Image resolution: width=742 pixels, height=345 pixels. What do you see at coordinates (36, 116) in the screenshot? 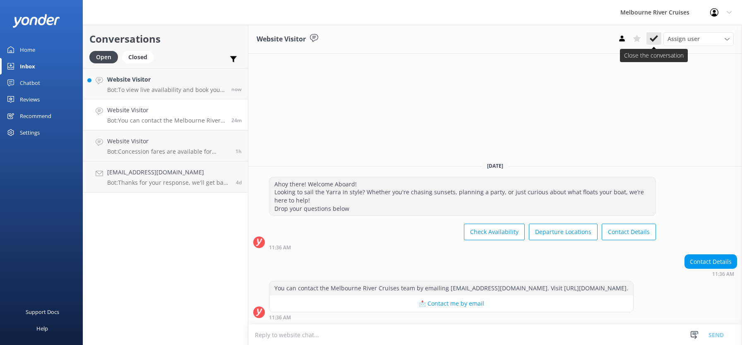
I see `div: Recommend` at bounding box center [36, 116].